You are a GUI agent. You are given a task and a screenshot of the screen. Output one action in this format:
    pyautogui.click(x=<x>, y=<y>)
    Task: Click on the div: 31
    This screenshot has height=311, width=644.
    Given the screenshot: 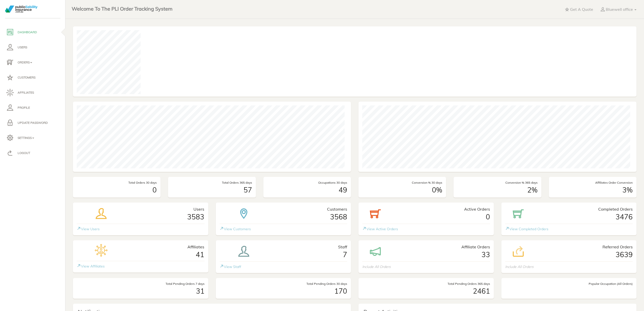 What is the action you would take?
    pyautogui.click(x=141, y=289)
    